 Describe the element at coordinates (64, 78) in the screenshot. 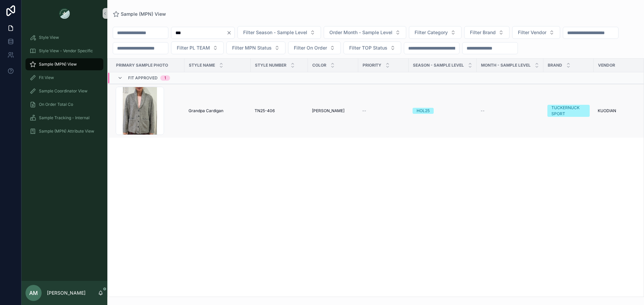

I see `a: Fit View` at that location.